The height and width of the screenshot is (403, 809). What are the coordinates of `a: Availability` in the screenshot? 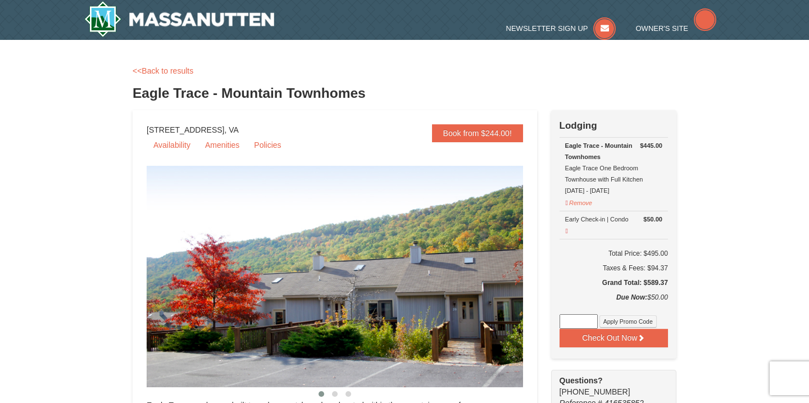 It's located at (172, 145).